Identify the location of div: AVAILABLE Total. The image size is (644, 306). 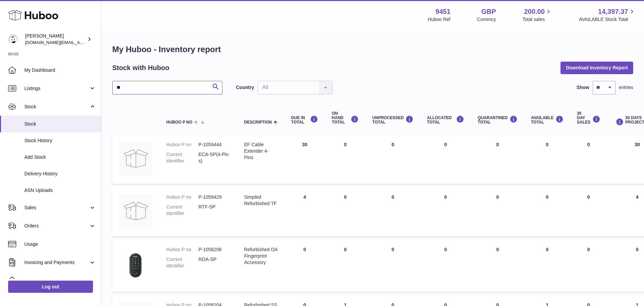
(547, 120).